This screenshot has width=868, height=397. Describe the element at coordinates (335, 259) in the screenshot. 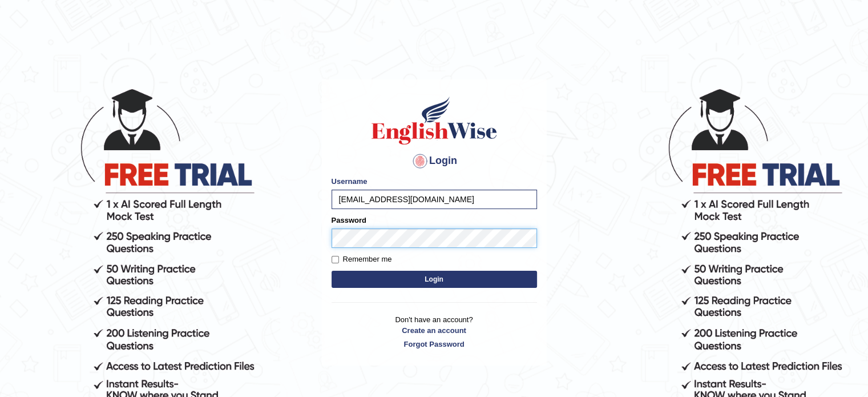

I see `input: Remember me` at that location.